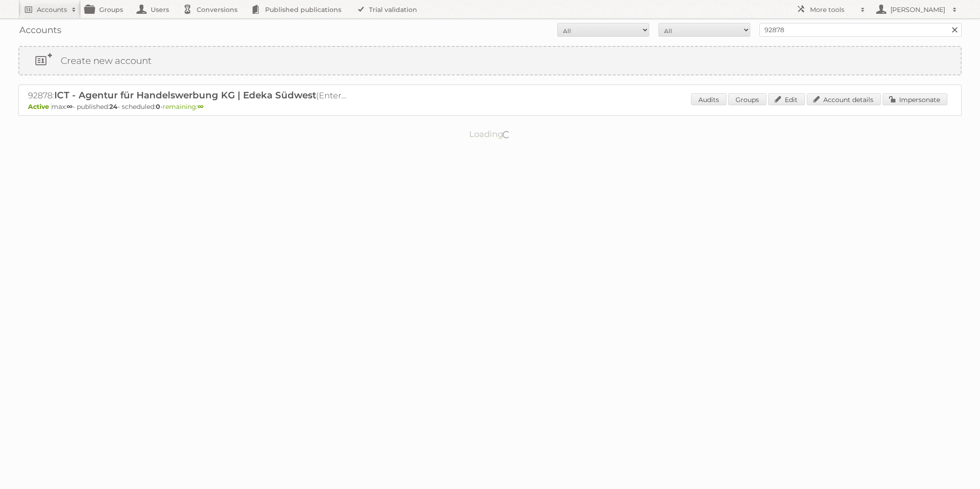 The height and width of the screenshot is (489, 980). Describe the element at coordinates (709, 99) in the screenshot. I see `a: Audits` at that location.